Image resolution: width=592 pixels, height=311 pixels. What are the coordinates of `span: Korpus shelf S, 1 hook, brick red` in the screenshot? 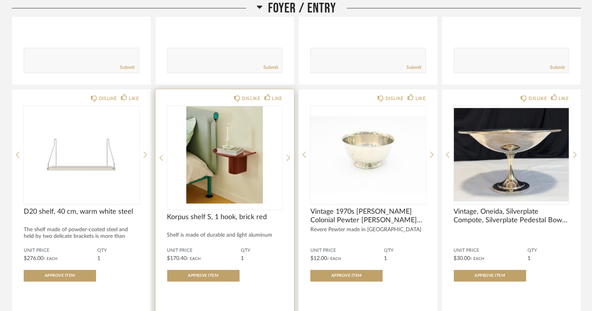 It's located at (225, 217).